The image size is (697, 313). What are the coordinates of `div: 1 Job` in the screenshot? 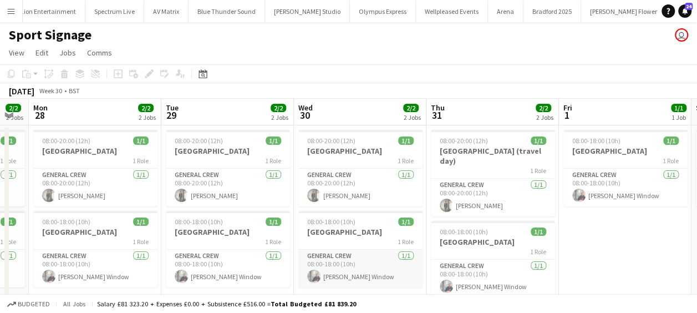 It's located at (679, 117).